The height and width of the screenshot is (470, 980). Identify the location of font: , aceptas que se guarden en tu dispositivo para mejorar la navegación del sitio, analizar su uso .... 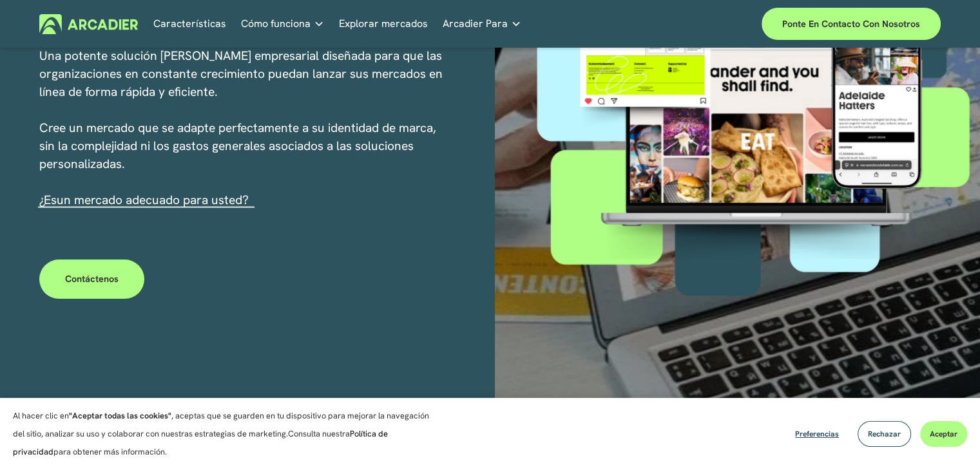
(221, 424).